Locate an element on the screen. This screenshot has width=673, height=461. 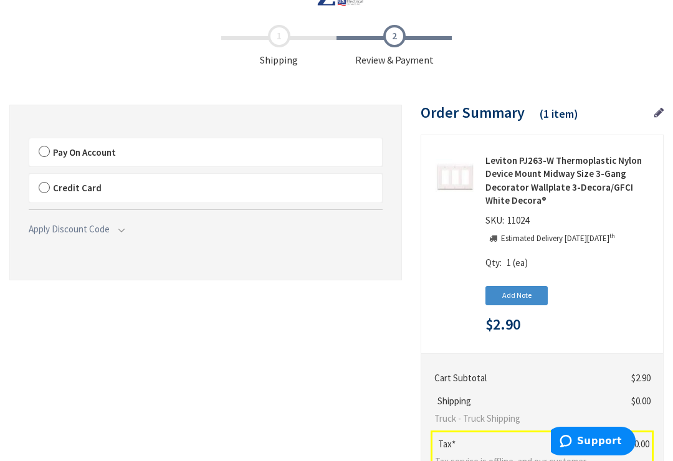
img: Leviton PJ263-W Thermoplastic Nylon Device Mount Midway Size 3-Gang Decorator Wallplate 3-Decora/... is located at coordinates (455, 178).